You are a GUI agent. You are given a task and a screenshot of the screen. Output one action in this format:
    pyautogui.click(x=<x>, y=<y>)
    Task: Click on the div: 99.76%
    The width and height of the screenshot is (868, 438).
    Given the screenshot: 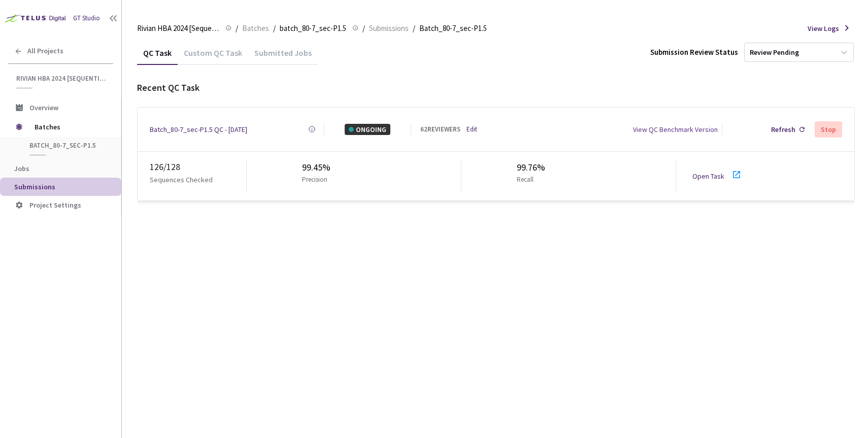 What is the action you would take?
    pyautogui.click(x=531, y=167)
    